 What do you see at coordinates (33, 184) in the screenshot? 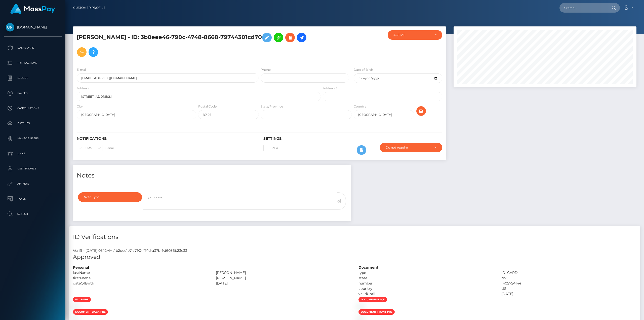
I see `a: API Keys` at bounding box center [33, 184].